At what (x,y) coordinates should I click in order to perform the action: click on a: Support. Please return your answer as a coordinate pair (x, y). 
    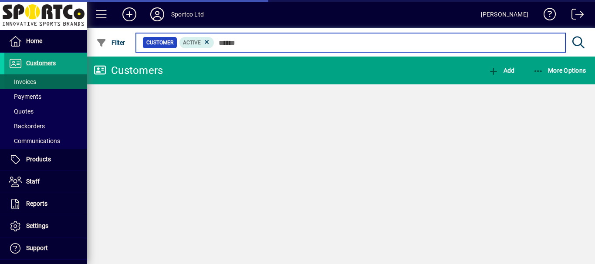
    Looking at the image, I should click on (46, 249).